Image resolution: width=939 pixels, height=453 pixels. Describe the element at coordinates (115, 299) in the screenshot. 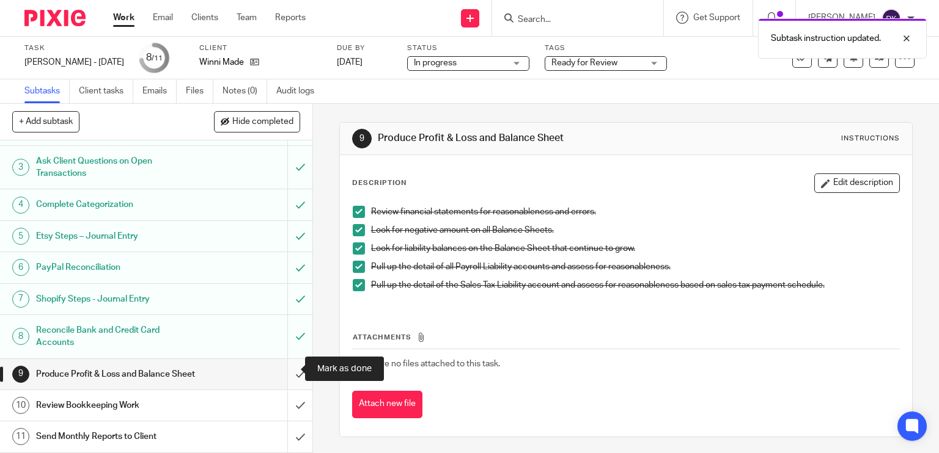

I see `h1: Shopify Steps - Journal Entry` at that location.